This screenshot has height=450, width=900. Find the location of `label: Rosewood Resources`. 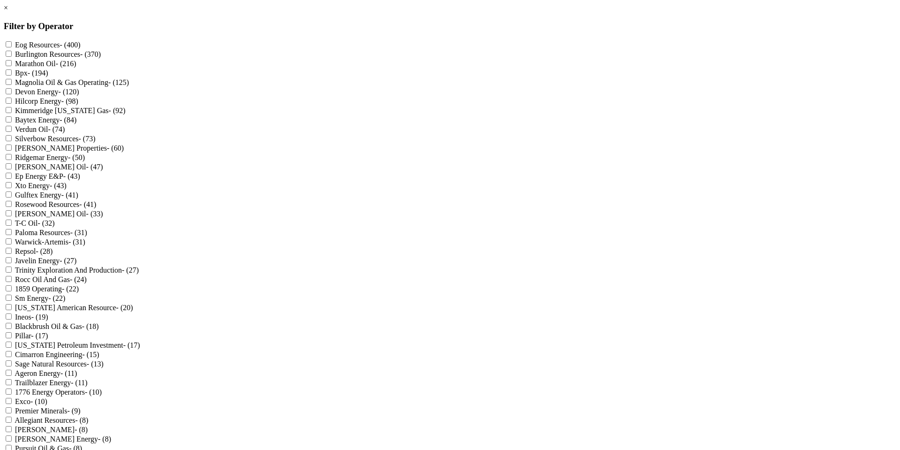

label: Rosewood Resources is located at coordinates (55, 204).